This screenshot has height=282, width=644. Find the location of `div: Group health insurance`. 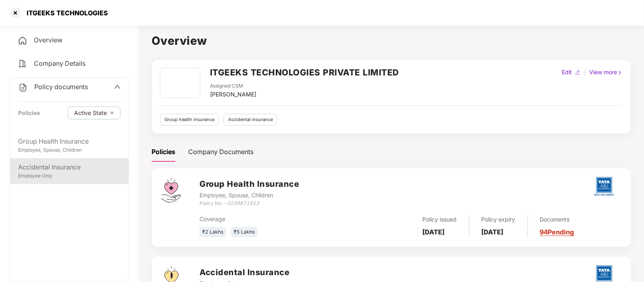

div: Group health insurance is located at coordinates (189, 119).